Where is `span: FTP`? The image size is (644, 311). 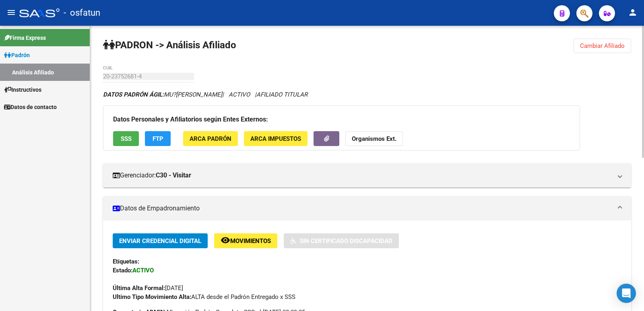
span: FTP is located at coordinates (158, 139).